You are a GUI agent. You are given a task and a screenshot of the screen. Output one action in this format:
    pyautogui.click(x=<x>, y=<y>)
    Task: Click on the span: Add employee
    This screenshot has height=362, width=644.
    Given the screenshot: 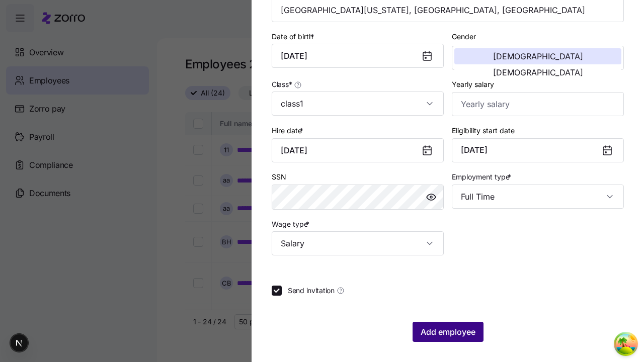 What is the action you would take?
    pyautogui.click(x=448, y=331)
    